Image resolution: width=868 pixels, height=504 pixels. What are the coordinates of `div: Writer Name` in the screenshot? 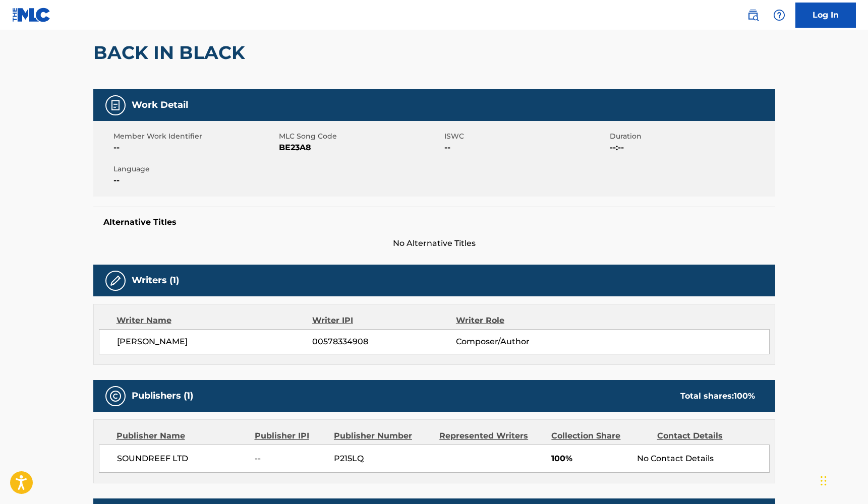 It's located at (214, 320).